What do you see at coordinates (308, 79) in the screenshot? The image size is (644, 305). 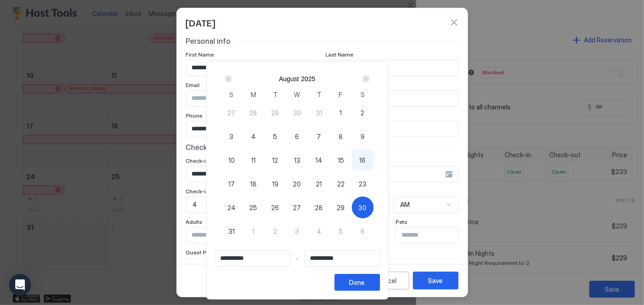 I see `button: 2025` at bounding box center [308, 79].